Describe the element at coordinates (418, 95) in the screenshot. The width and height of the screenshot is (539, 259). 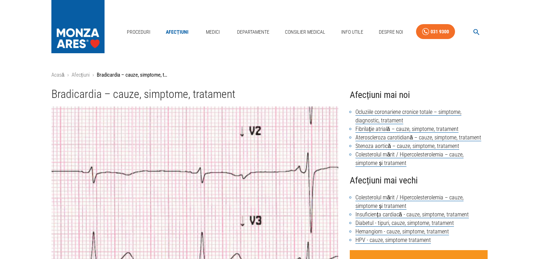
I see `h4: Afecțiuni mai noi` at that location.